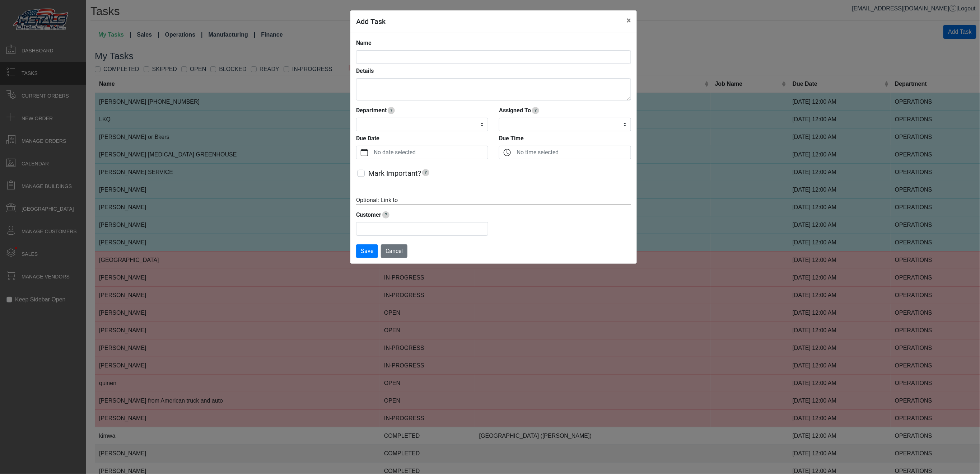  I want to click on h5: Add Task, so click(371, 21).